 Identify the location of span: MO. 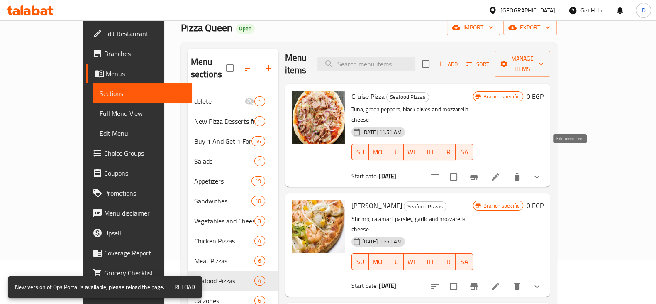
(378, 262).